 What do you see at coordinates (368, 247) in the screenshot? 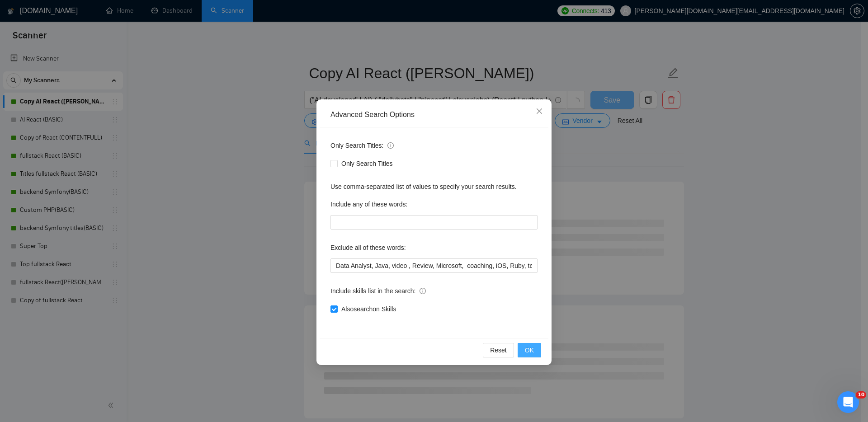
I see `label: Exclude all of these words:` at bounding box center [368, 247].